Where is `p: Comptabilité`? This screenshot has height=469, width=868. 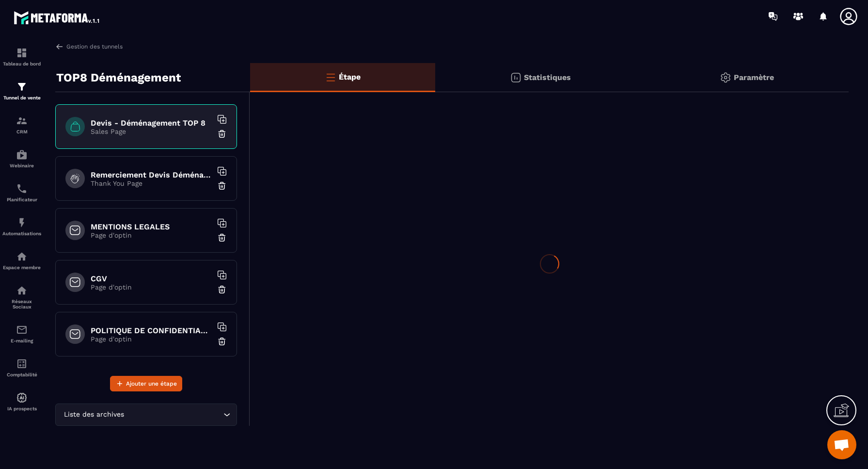 p: Comptabilité is located at coordinates (22, 374).